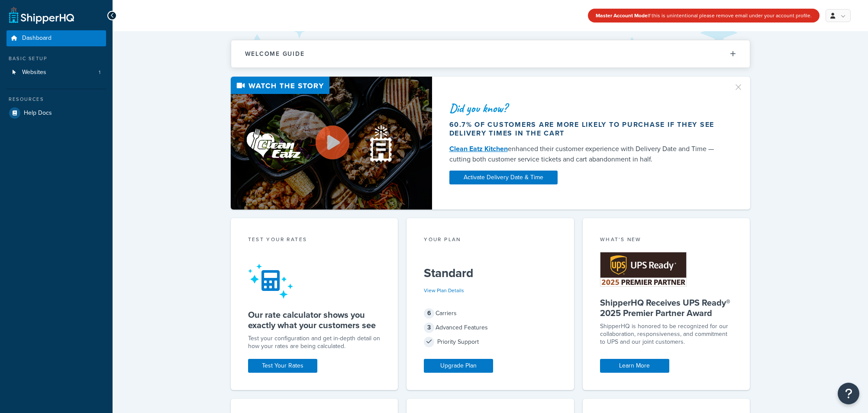  What do you see at coordinates (56, 38) in the screenshot?
I see `a: Dashboard` at bounding box center [56, 38].